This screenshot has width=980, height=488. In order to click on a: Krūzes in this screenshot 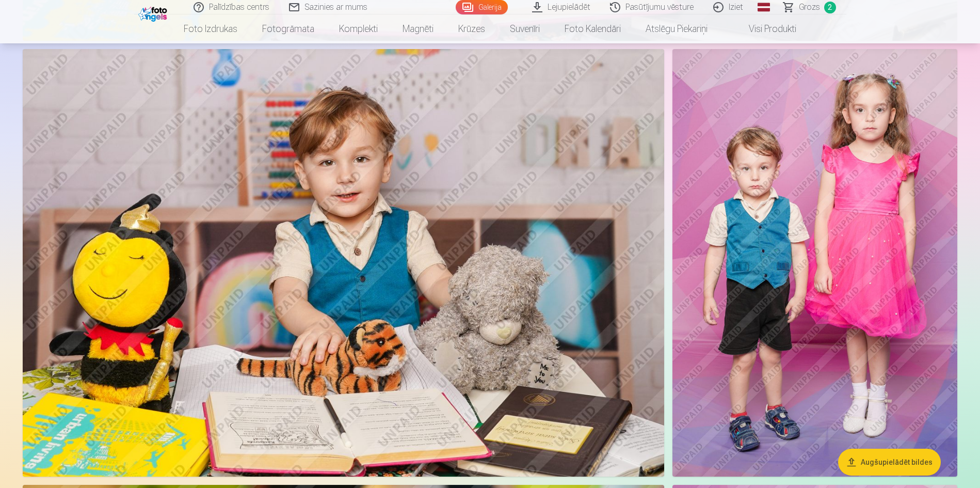, I will do `click(472, 29)`.